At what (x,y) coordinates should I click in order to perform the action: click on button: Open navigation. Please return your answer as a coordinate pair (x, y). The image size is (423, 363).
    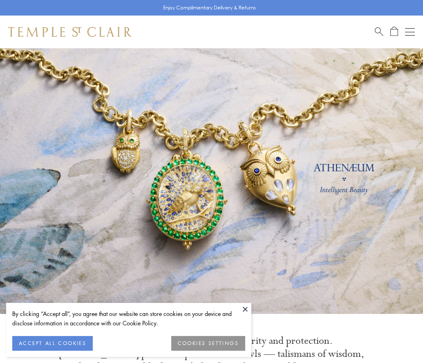
    Looking at the image, I should click on (410, 32).